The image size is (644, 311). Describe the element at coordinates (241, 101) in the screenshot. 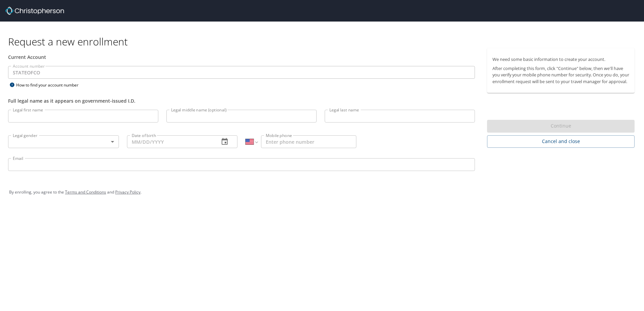

I see `div: Full legal name as it appears on government-issued I.D.` at that location.